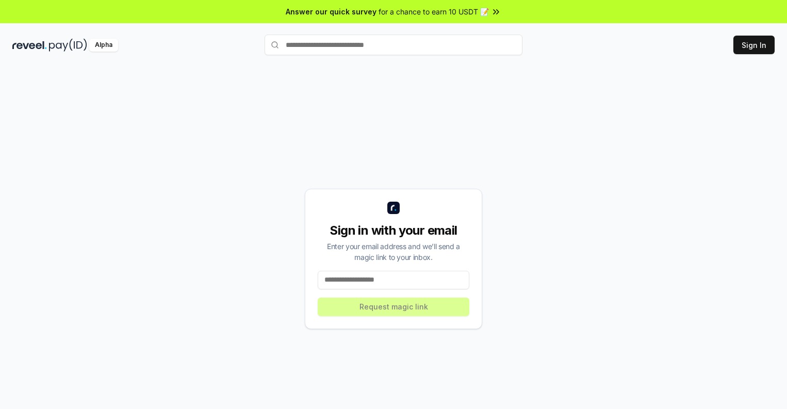 The height and width of the screenshot is (409, 787). What do you see at coordinates (331, 11) in the screenshot?
I see `span: Answer our quick survey` at bounding box center [331, 11].